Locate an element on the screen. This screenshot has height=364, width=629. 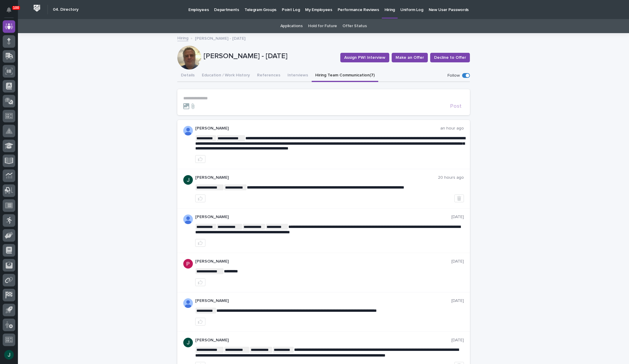
button: Interviews is located at coordinates (298, 76).